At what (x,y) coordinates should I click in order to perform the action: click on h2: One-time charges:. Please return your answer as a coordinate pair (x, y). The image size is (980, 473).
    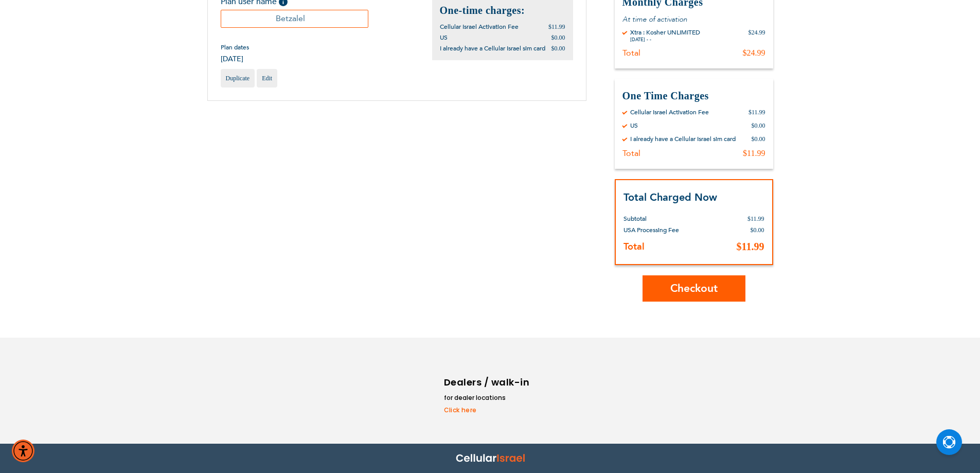
    Looking at the image, I should click on (502, 10).